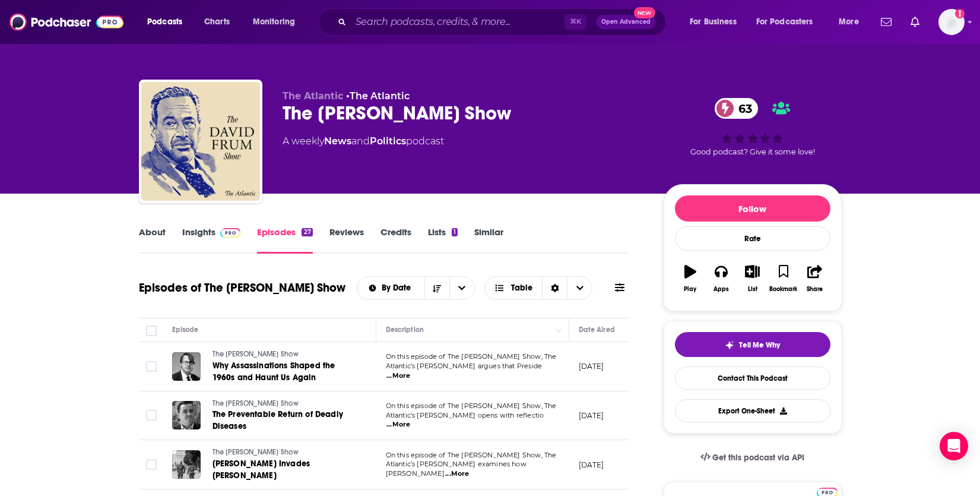 The width and height of the screenshot is (980, 496). I want to click on span: The Atlantic, so click(313, 96).